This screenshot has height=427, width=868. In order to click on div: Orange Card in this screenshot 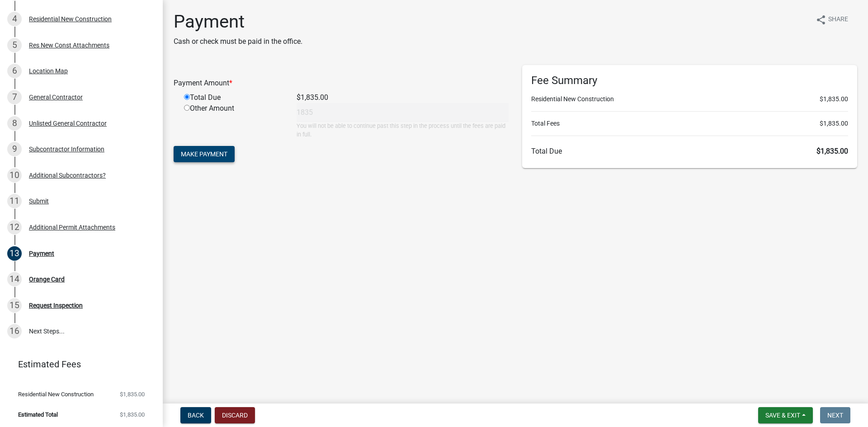, I will do `click(46, 279)`.